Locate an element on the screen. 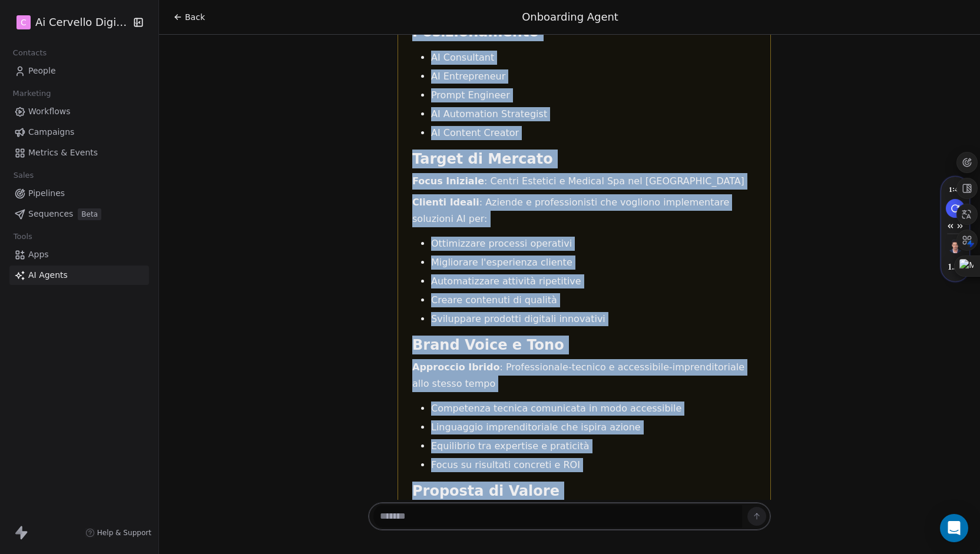  p: : Aziende e professionisti che vogliono implementare soluzioni AI per: is located at coordinates (584, 211).